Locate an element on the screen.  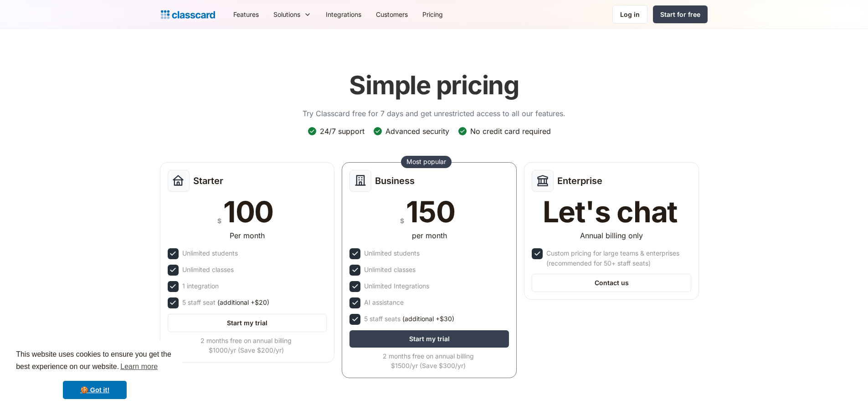
a: Integrations is located at coordinates (344, 14).